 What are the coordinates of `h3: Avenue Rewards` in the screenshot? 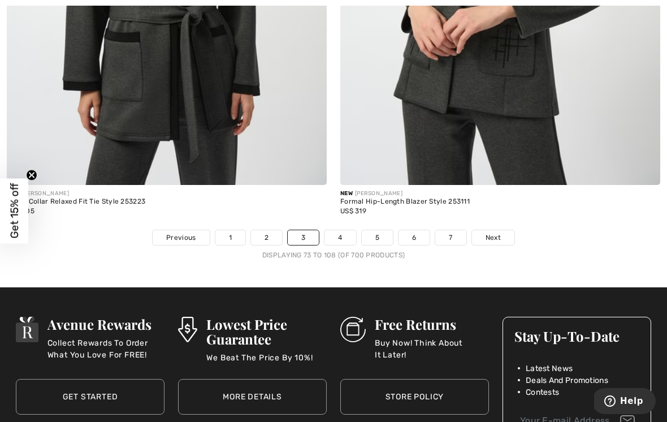 It's located at (106, 324).